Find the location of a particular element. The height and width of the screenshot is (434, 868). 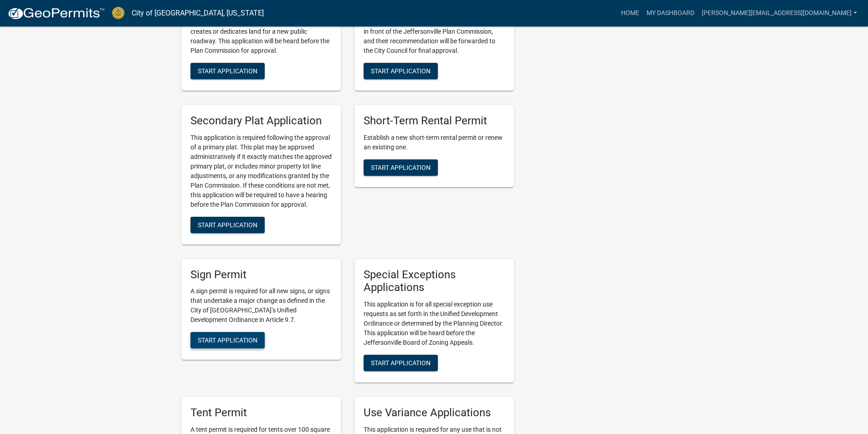

p: This application is for all special exception use requests as set forth in the Unified Developmen... is located at coordinates (434, 323).